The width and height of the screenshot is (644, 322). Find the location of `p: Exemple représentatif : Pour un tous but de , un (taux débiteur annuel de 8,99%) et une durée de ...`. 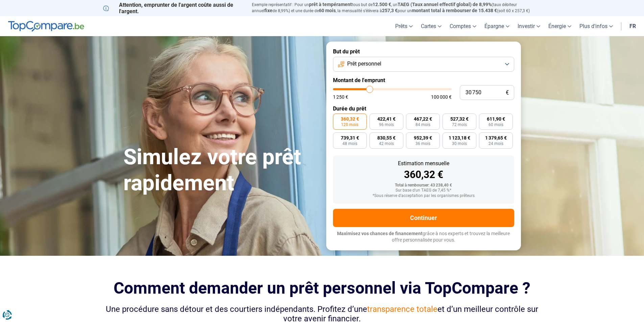

p: Exemple représentatif : Pour un tous but de , un (taux débiteur annuel de 8,99%) et une durée de ... is located at coordinates (396, 8).